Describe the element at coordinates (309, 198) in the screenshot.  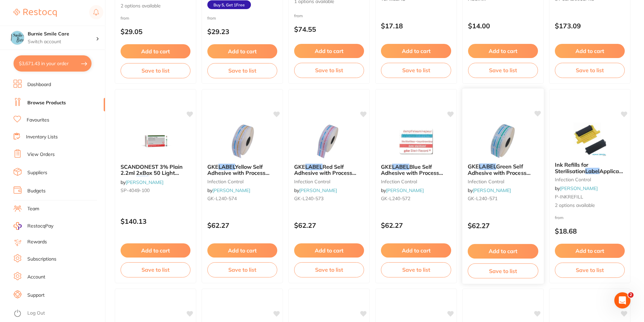
I see `span: GK-L240-573` at that location.